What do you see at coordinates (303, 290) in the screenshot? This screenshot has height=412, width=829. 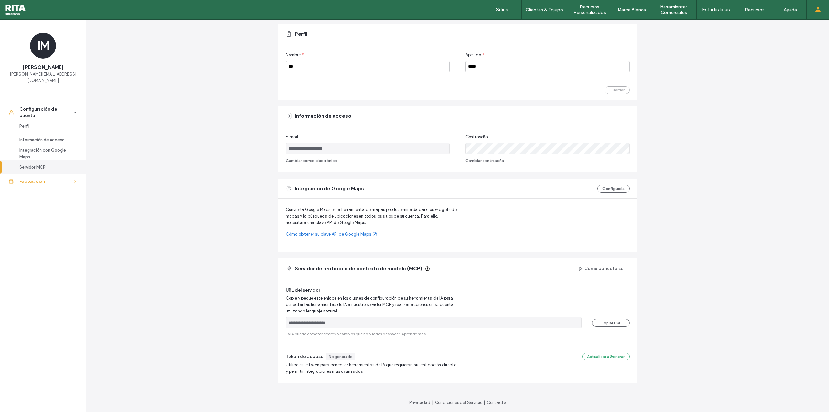 I see `span: URL del servidor` at bounding box center [303, 290].